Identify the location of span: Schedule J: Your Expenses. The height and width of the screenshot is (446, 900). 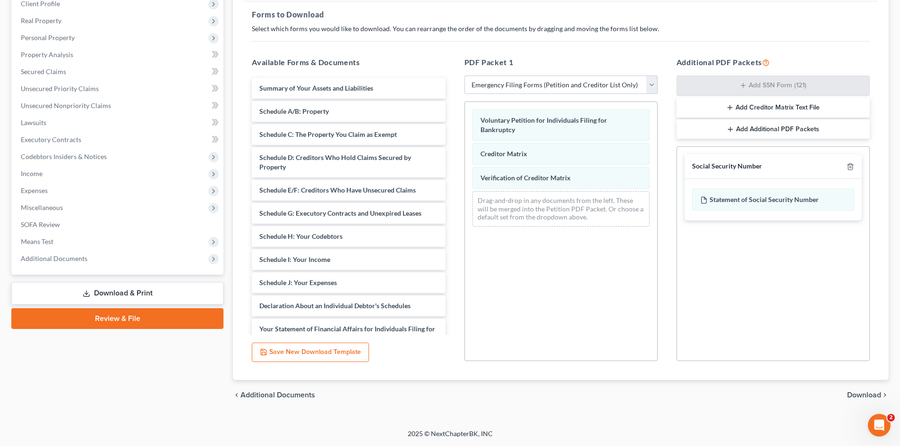
(298, 282).